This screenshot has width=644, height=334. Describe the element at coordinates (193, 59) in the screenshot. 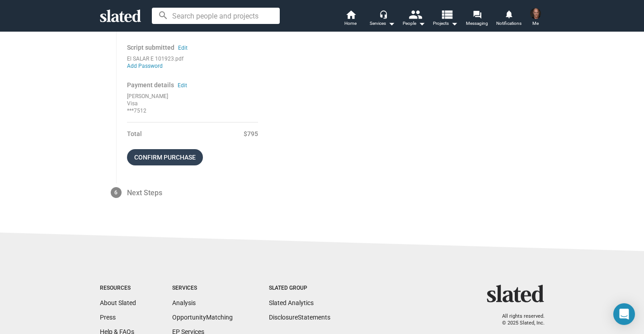

I see `div: El SALAR E 101923.pdf` at that location.